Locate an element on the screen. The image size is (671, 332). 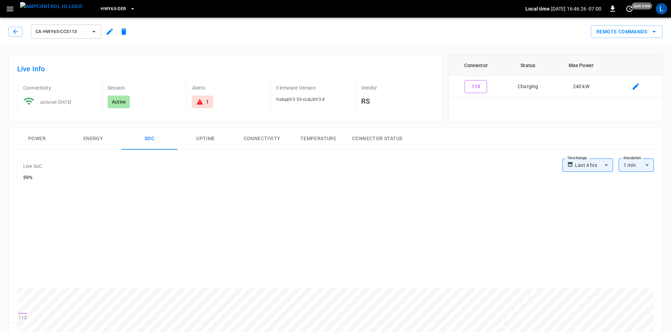
h6: Live Info is located at coordinates (225, 69).